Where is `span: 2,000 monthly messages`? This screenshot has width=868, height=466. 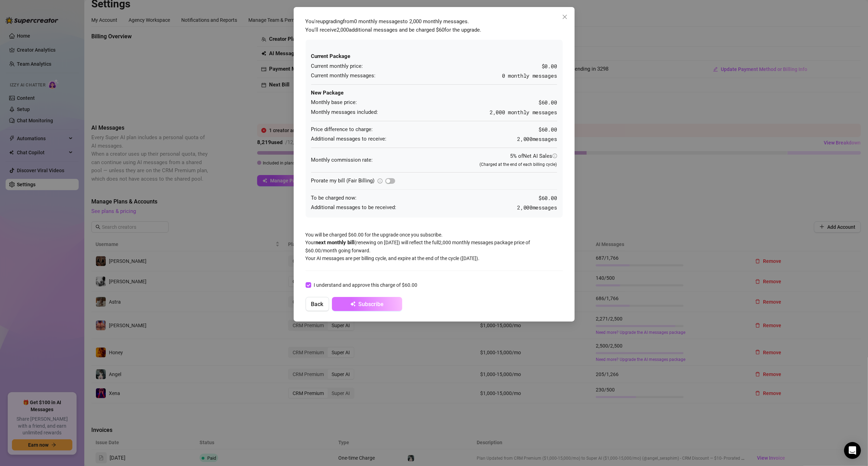
span: 2,000 monthly messages is located at coordinates (523, 112).